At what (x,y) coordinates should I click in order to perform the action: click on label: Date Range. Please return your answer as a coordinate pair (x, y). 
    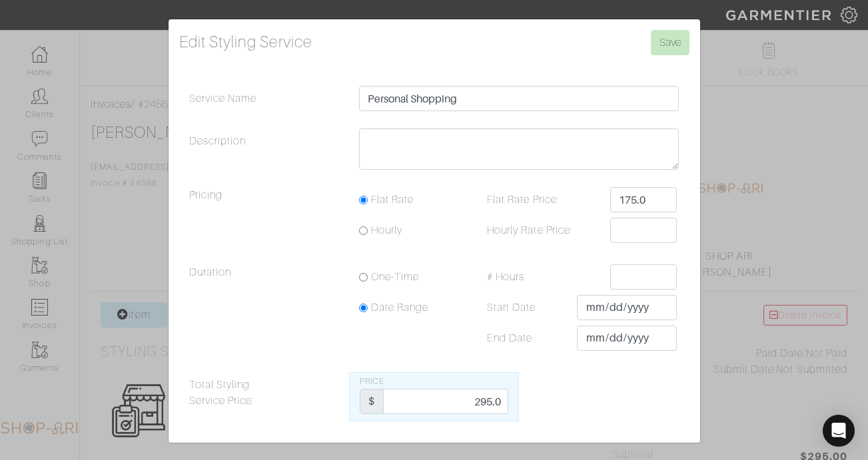
    Looking at the image, I should click on (400, 307).